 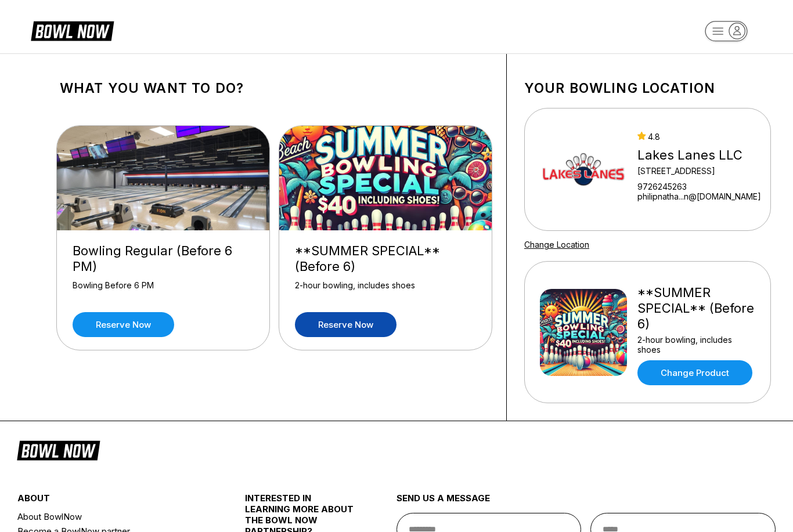 I want to click on h1: What you want to do?, so click(x=274, y=88).